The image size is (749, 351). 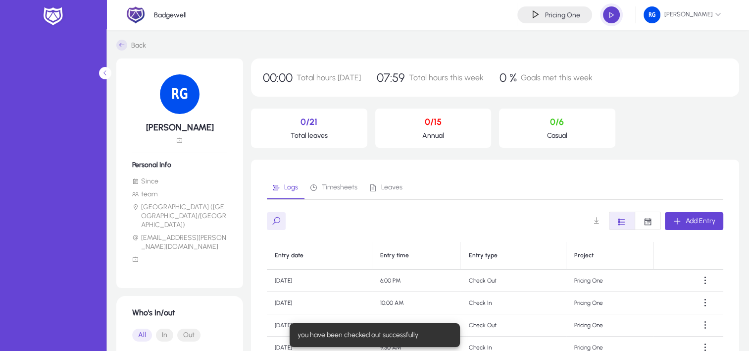 What do you see at coordinates (180, 194) in the screenshot?
I see `li: team` at bounding box center [180, 194].